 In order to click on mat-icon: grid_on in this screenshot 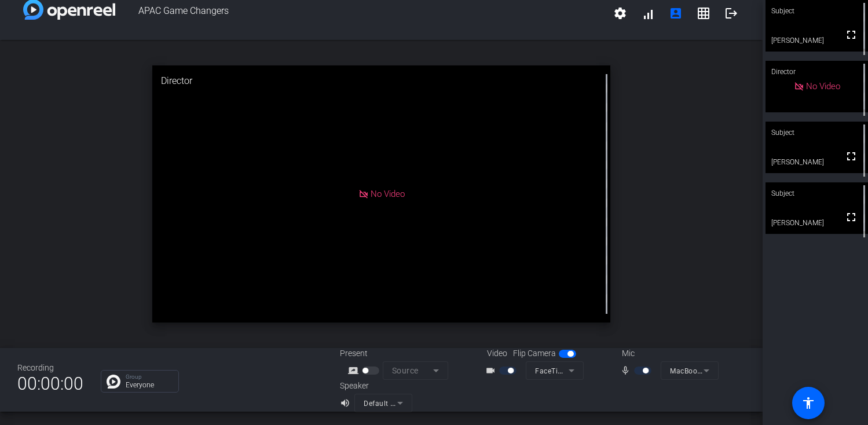, I will do `click(704, 13)`.